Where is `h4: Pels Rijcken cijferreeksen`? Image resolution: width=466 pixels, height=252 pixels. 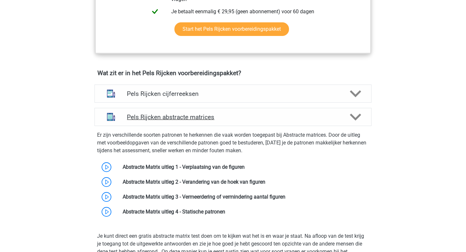 h4: Pels Rijcken cijferreeksen is located at coordinates (233, 94).